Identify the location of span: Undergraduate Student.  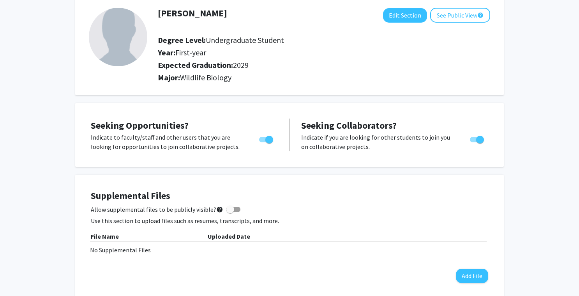
(245, 40).